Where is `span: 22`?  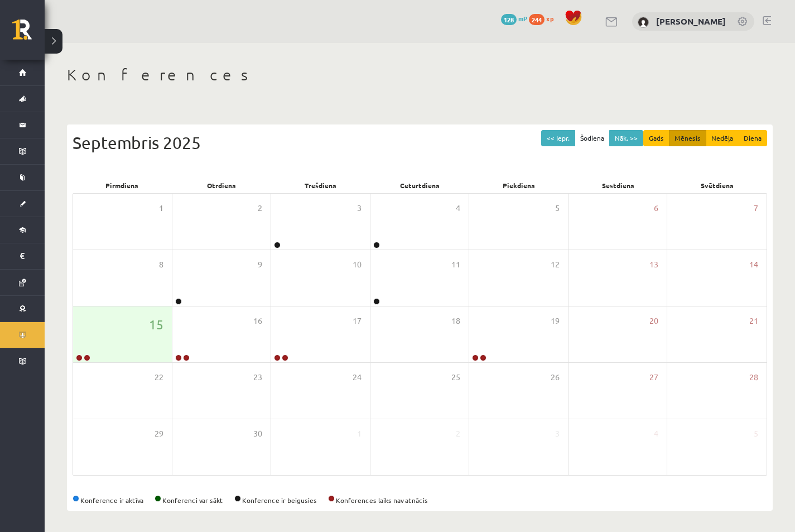 span: 22 is located at coordinates (159, 377).